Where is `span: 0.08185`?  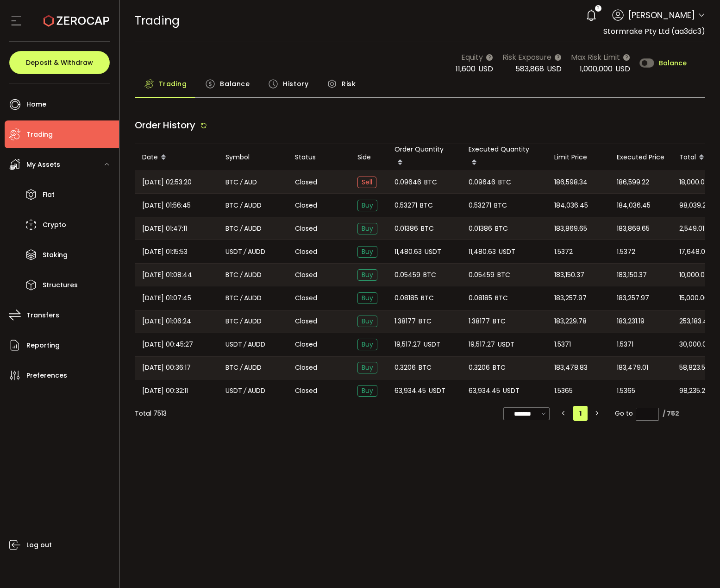
span: 0.08185 is located at coordinates (480, 298).